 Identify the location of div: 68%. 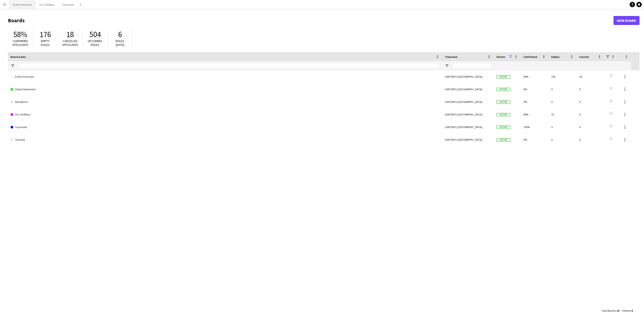
(535, 114).